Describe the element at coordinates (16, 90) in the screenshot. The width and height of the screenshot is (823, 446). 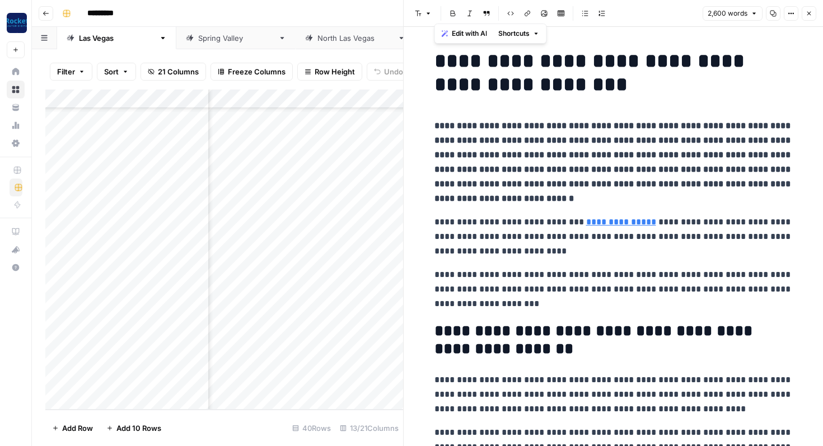
I see `a: Browse` at that location.